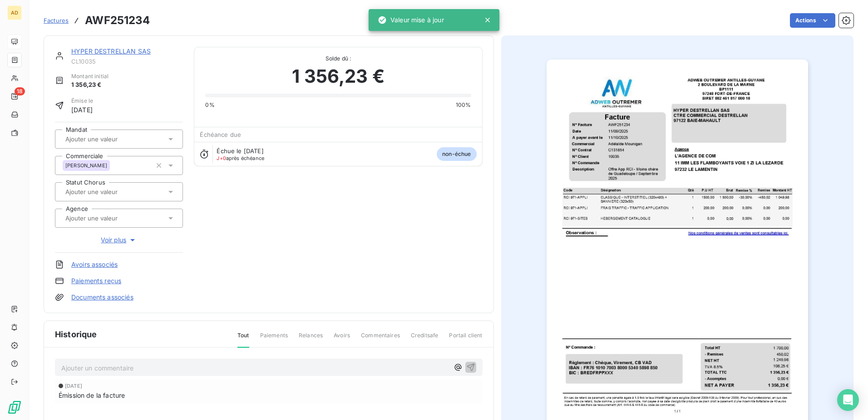  I want to click on span: non-échue, so click(456, 154).